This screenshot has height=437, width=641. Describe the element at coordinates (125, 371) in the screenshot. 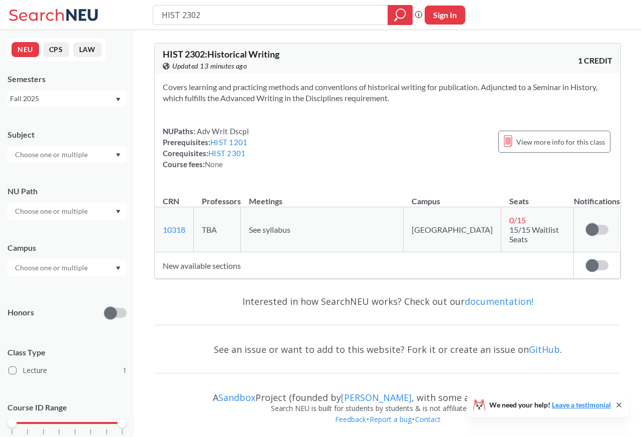

I see `span: 1` at that location.